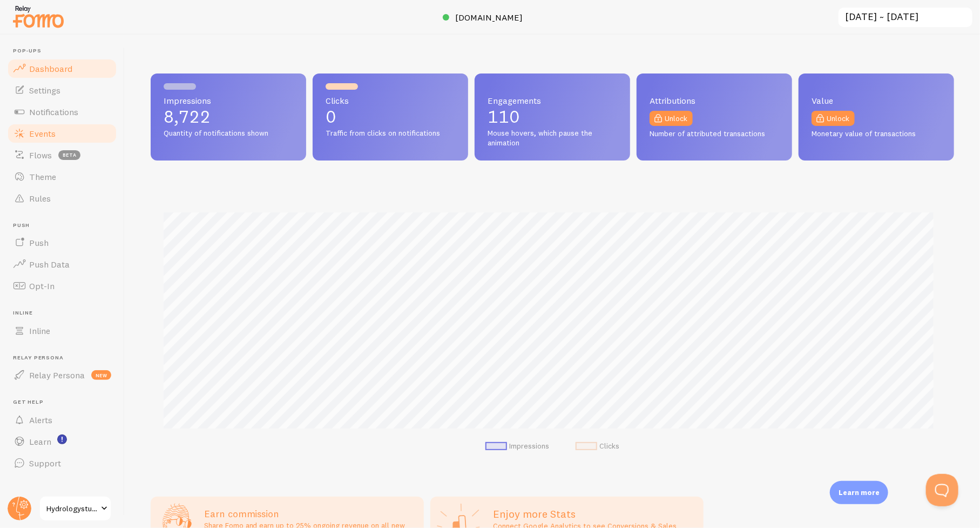 The height and width of the screenshot is (528, 980). Describe the element at coordinates (859, 492) in the screenshot. I see `div: Learn more` at that location.